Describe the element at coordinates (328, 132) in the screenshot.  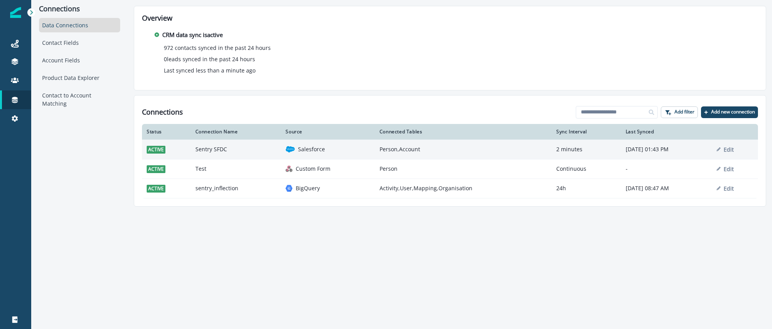
I see `div: Source` at that location.